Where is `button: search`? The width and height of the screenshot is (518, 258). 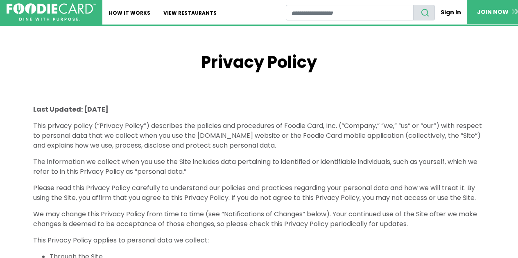
button: search is located at coordinates (423, 13).